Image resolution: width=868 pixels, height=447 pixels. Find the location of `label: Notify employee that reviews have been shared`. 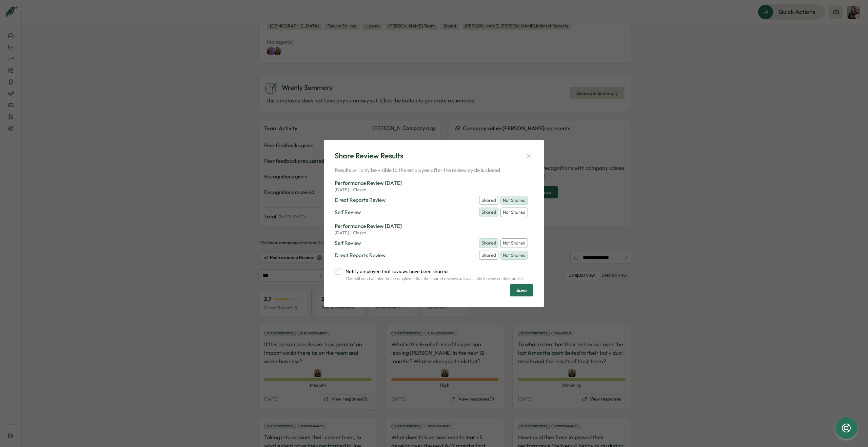

label: Notify employee that reviews have been shared is located at coordinates (433, 271).